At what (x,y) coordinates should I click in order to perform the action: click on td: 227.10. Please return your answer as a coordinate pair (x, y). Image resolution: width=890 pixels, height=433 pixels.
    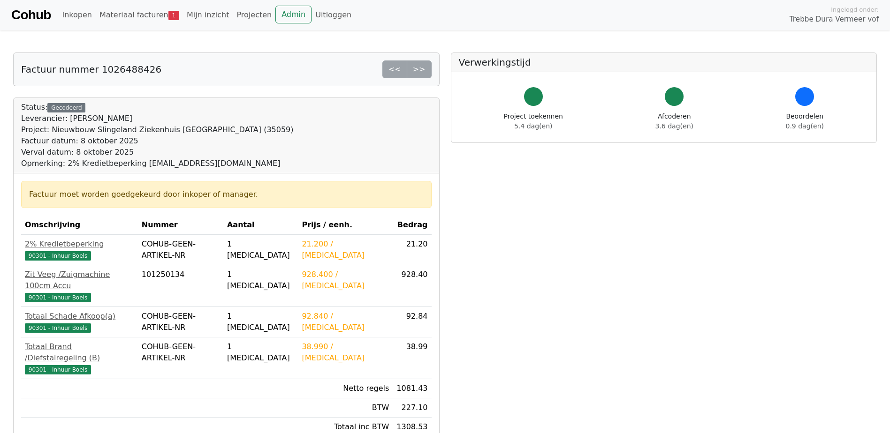
    Looking at the image, I should click on (412, 408).